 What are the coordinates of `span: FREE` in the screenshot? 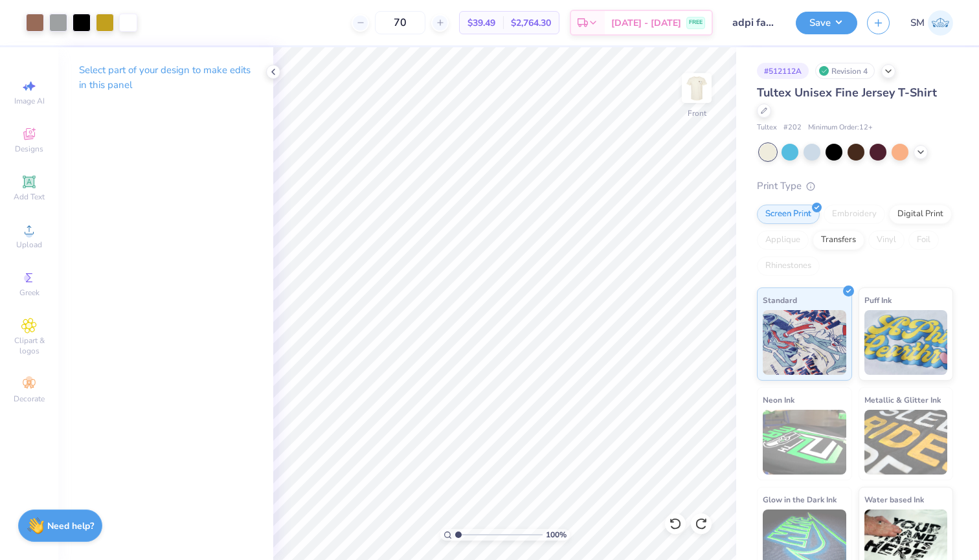 It's located at (695, 22).